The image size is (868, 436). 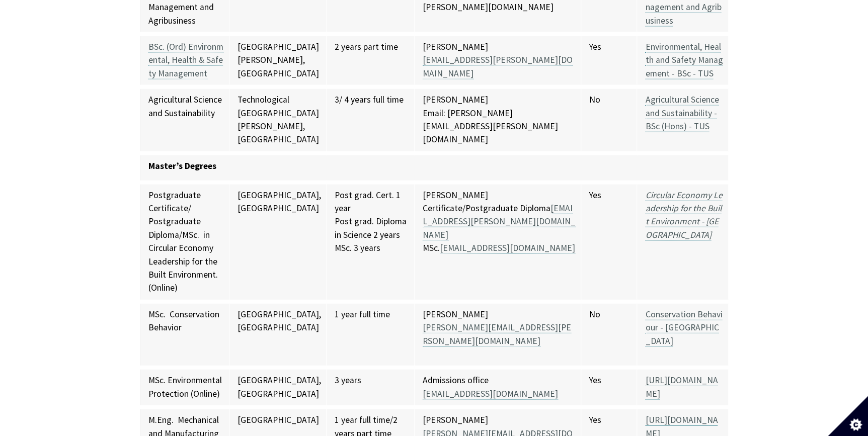 I want to click on button: Set cookie preferences, so click(x=848, y=416).